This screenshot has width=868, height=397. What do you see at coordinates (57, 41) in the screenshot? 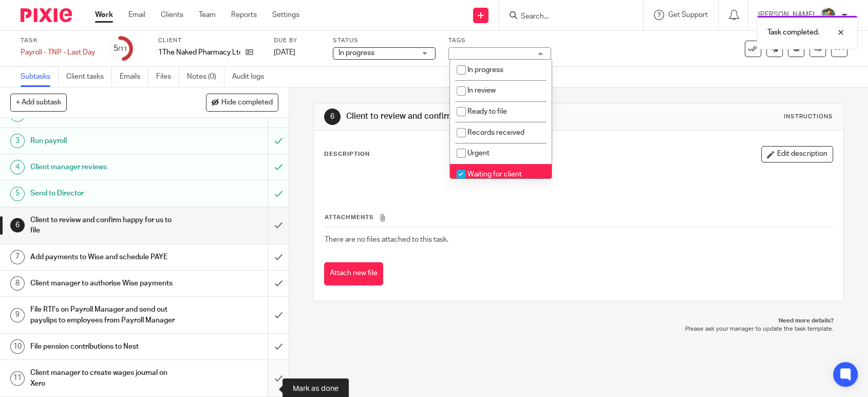
I see `label: Task` at bounding box center [57, 41].